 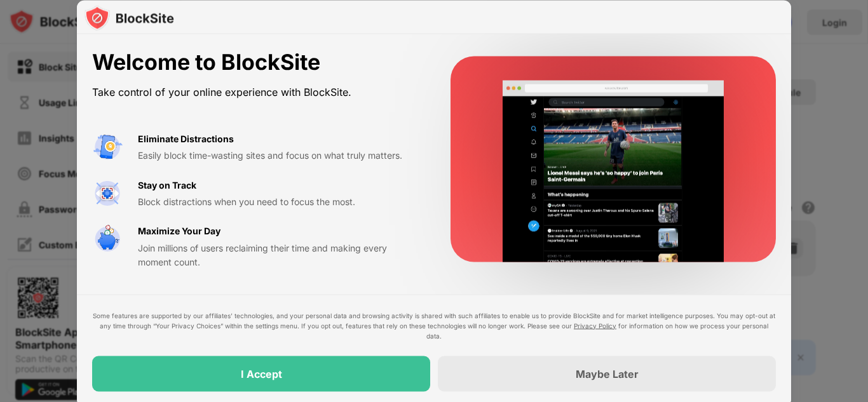 I want to click on div: Take control of your online experience with BlockSite., so click(x=256, y=91).